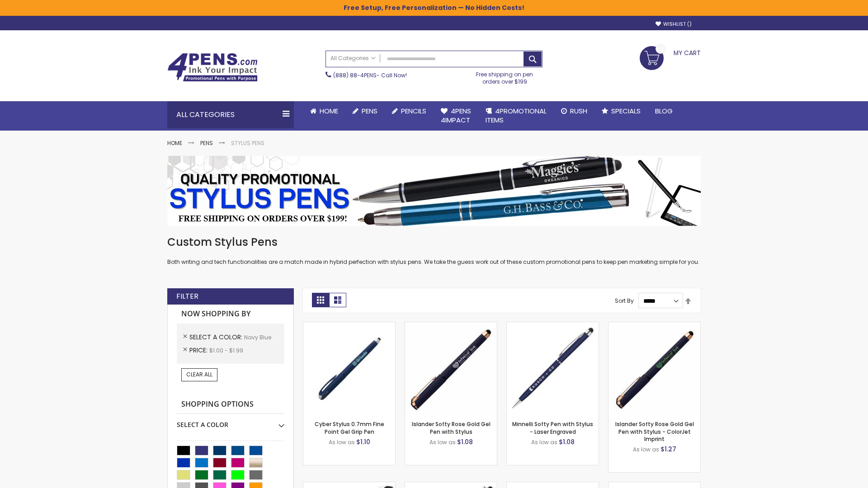 The width and height of the screenshot is (868, 488). Describe the element at coordinates (226, 350) in the screenshot. I see `span: $1.00 - $1.99` at that location.